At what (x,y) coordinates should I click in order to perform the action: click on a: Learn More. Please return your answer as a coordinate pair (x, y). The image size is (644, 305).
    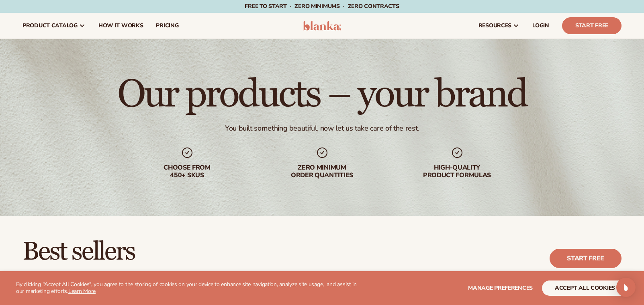
    Looking at the image, I should click on (82, 291).